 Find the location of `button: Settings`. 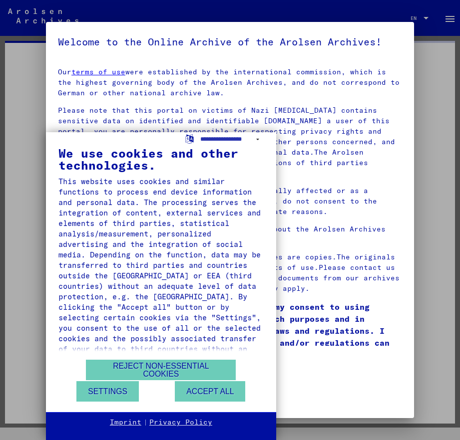

button: Settings is located at coordinates (107, 392).